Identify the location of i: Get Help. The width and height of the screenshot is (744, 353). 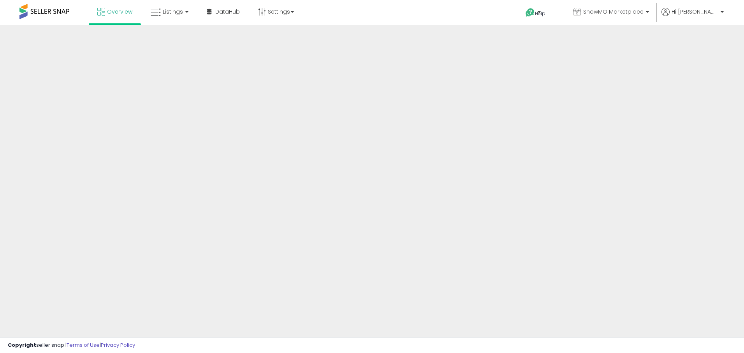
(530, 12).